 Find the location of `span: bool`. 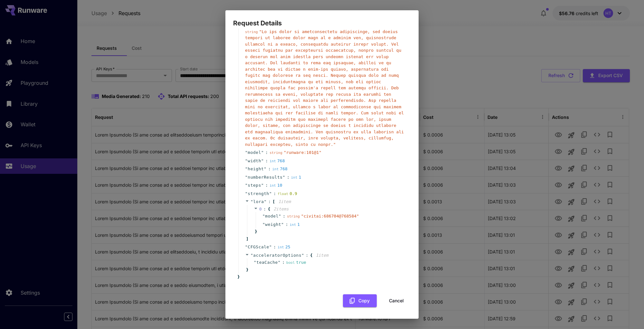

span: bool is located at coordinates (291, 263).